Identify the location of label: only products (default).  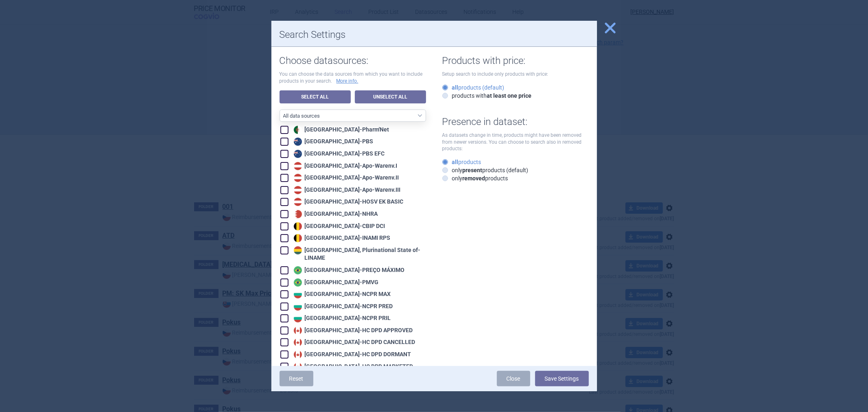
(485, 170).